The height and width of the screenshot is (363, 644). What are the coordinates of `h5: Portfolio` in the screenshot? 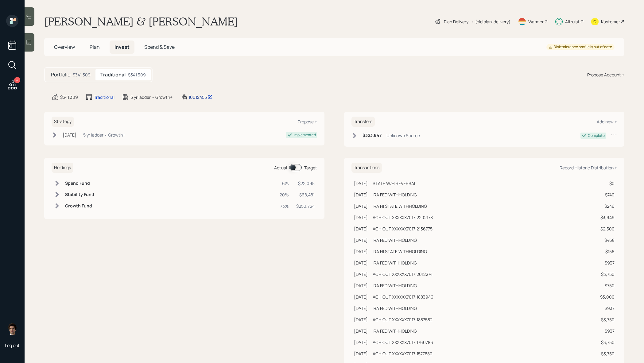 It's located at (60, 75).